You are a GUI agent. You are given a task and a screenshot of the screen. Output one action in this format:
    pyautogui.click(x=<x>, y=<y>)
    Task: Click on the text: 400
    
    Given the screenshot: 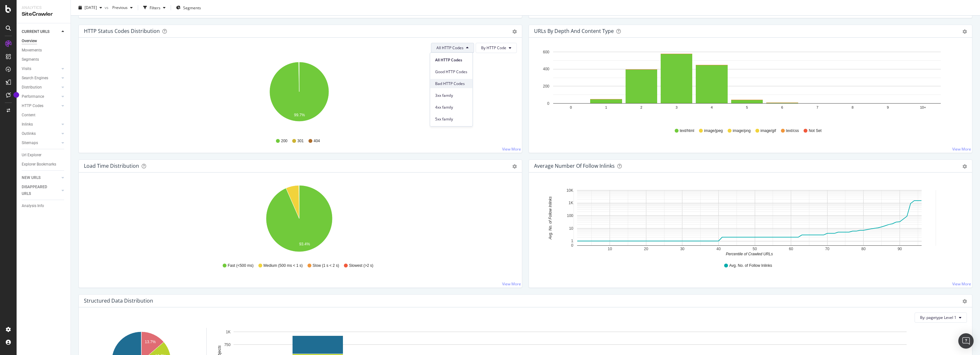 What is the action you would take?
    pyautogui.click(x=546, y=69)
    